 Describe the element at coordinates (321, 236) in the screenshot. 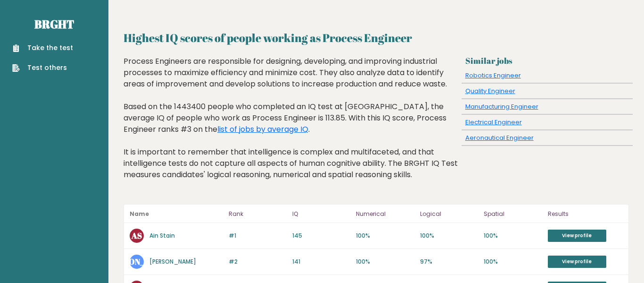

I see `p: 145` at that location.